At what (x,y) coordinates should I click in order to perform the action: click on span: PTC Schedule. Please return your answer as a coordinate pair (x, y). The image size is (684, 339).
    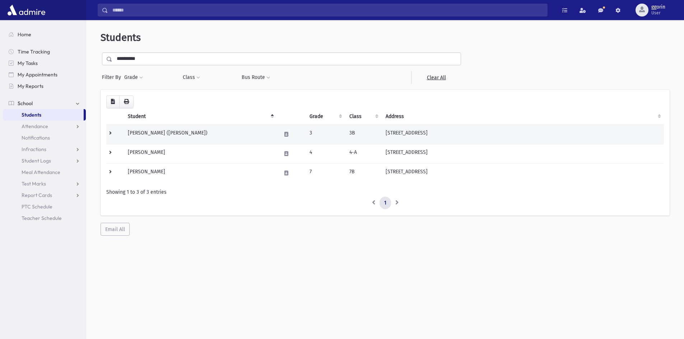
    Looking at the image, I should click on (37, 207).